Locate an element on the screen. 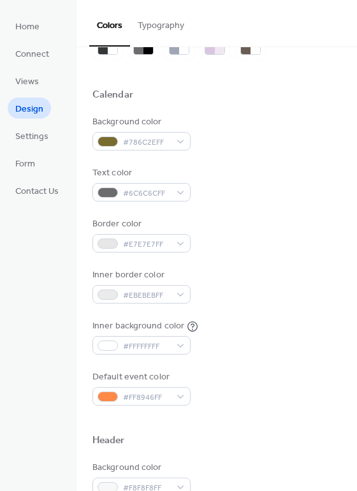  div: Text color is located at coordinates (140, 173).